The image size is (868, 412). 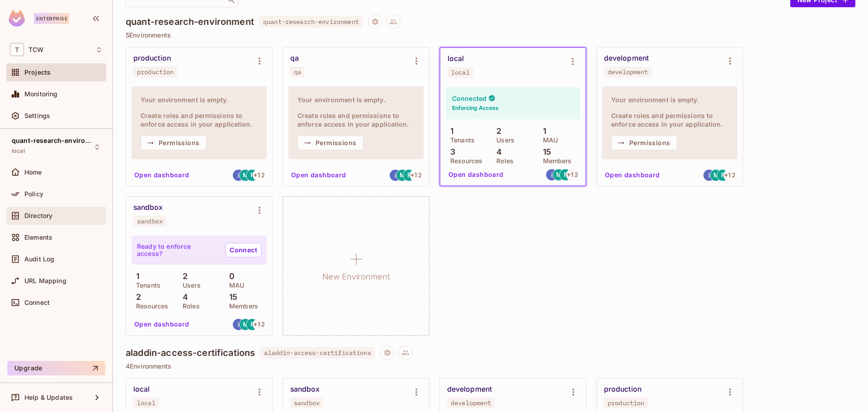 I want to click on img: SReyMgAAAABJRU5ErkJggg==, so click(x=17, y=18).